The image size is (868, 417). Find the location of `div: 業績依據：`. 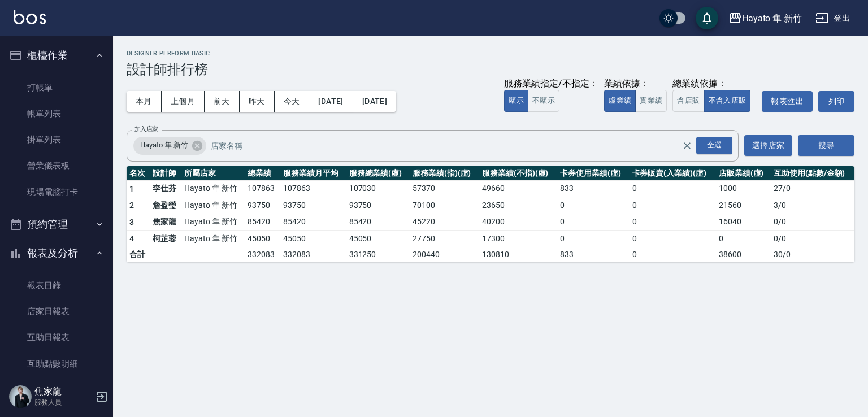

div: 業績依據： is located at coordinates (635, 84).